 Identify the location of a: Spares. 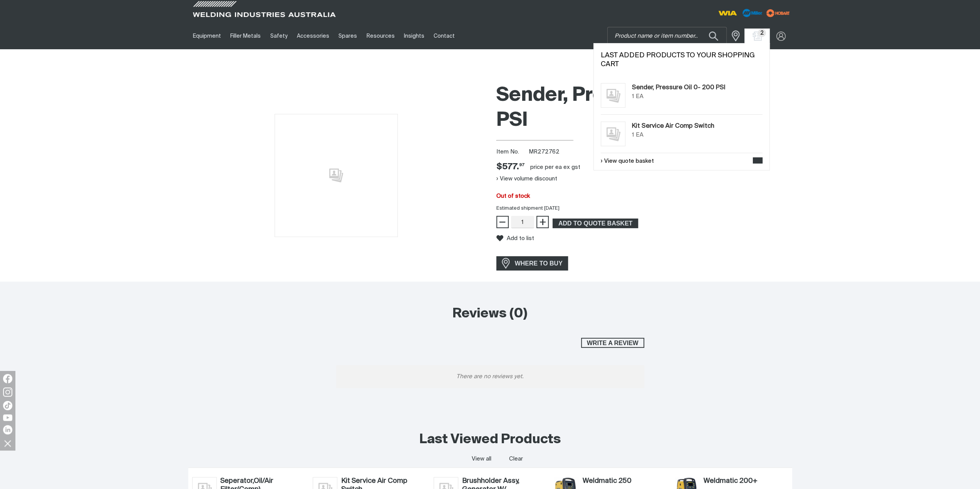
(348, 36).